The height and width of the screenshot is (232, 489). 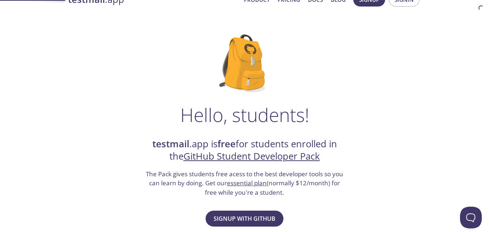 I want to click on button: Signup with GitHub, so click(x=245, y=219).